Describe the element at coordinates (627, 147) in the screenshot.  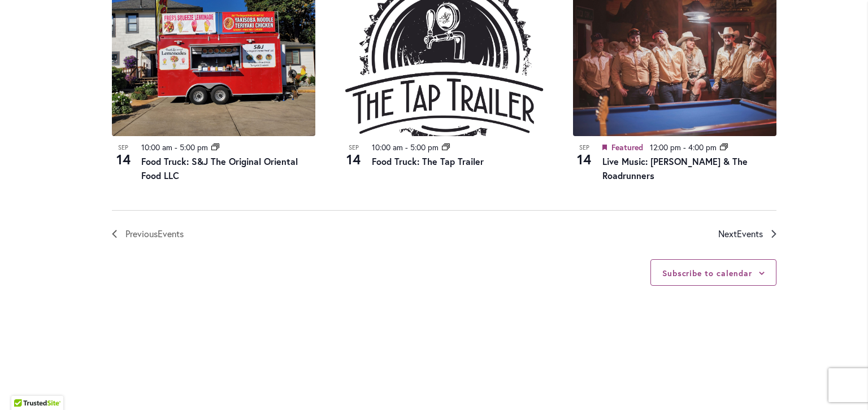
I see `span: Featured` at that location.